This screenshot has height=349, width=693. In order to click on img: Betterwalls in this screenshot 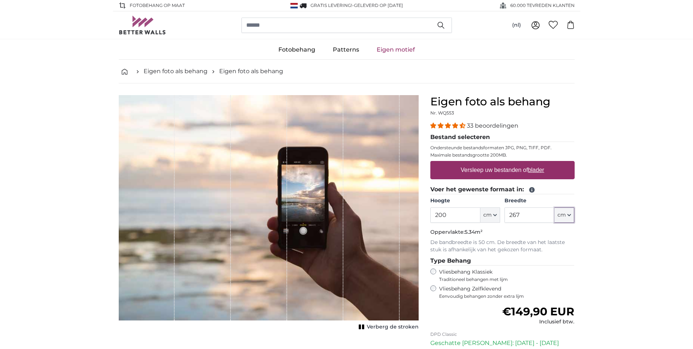, I will do `click(142, 25)`.